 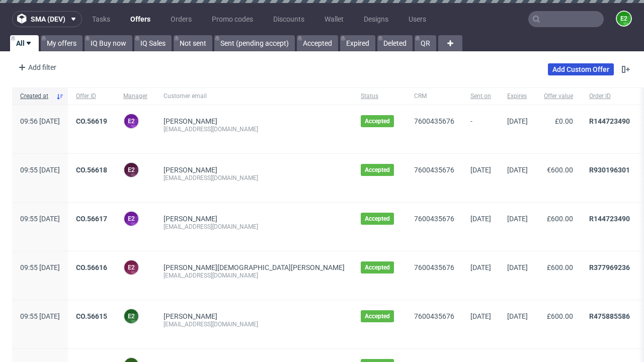 What do you see at coordinates (254, 96) in the screenshot?
I see `span: Customer email` at bounding box center [254, 96].